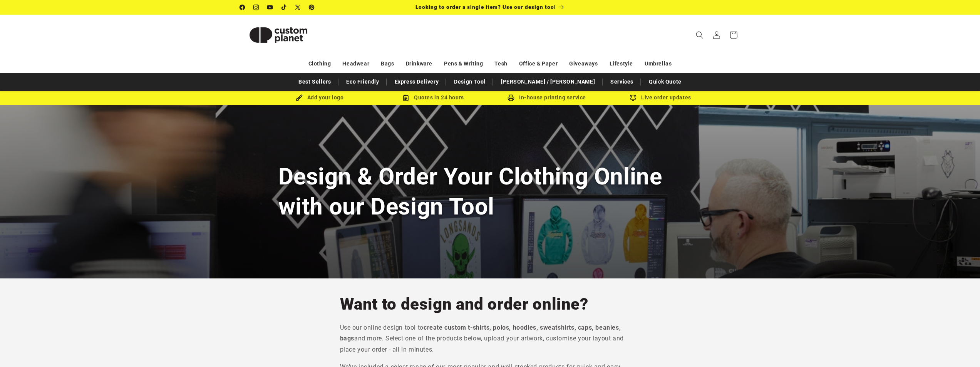 The width and height of the screenshot is (980, 367). What do you see at coordinates (538, 63) in the screenshot?
I see `a: Office & Paper` at bounding box center [538, 63].